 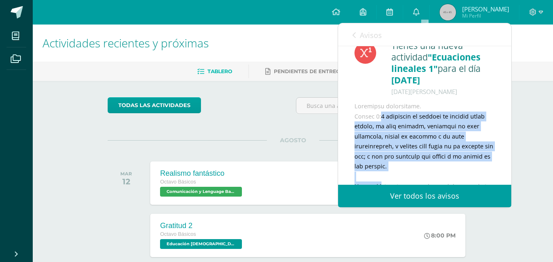 What do you see at coordinates (154, 105) in the screenshot?
I see `a: todas las Actividades` at bounding box center [154, 105].